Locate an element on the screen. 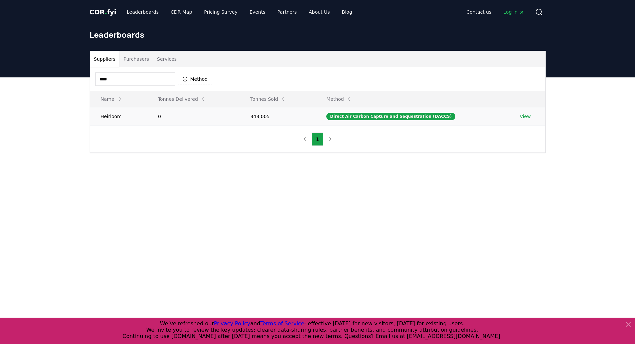 Image resolution: width=635 pixels, height=344 pixels. td: 343,005 is located at coordinates (278, 116).